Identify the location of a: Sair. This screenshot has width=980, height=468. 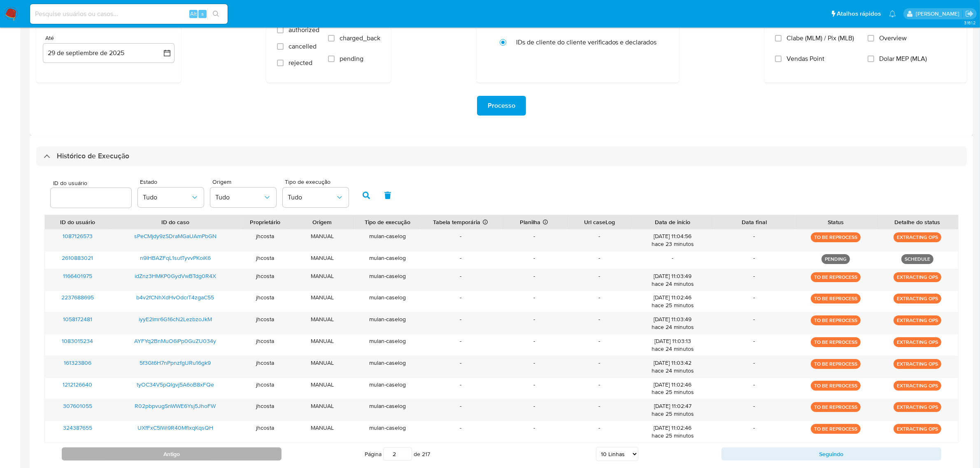
(970, 14).